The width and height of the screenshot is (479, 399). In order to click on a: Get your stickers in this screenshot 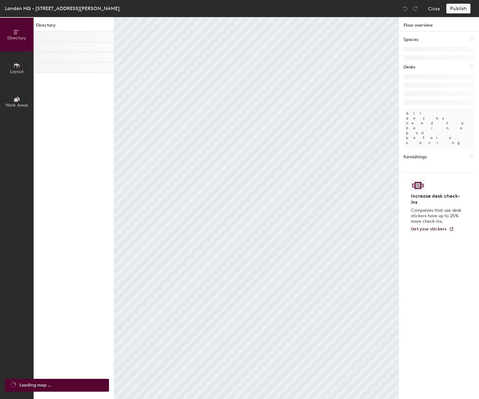, I will do `click(432, 229)`.